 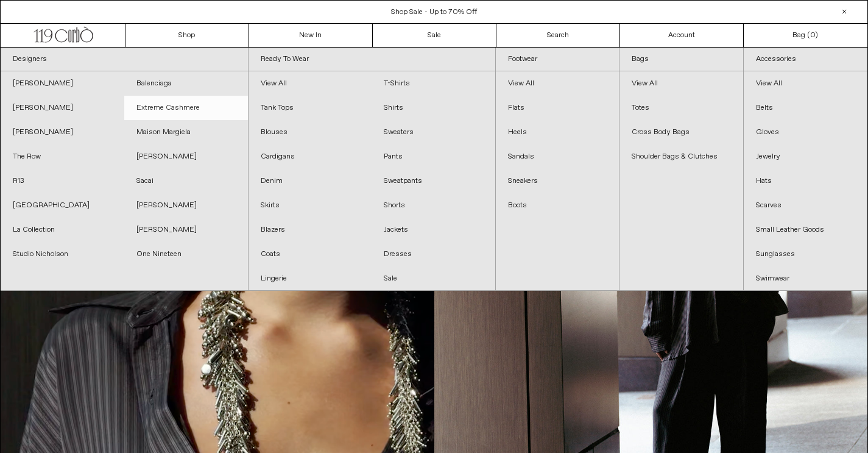 I want to click on a: Boots, so click(x=558, y=206).